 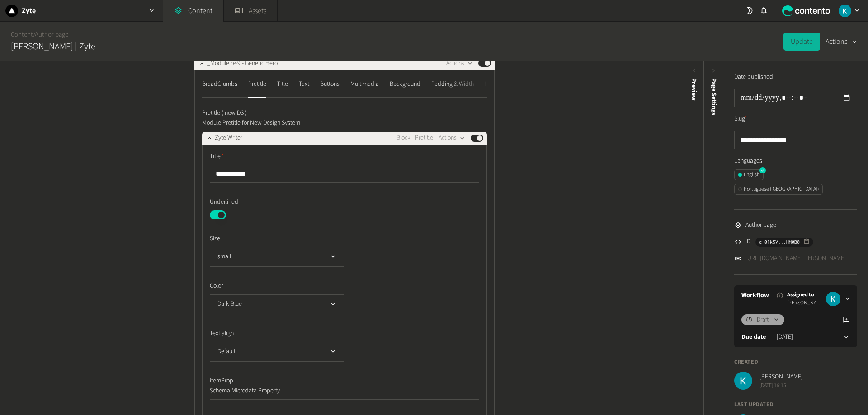 I want to click on p: Schema Microdata Property, so click(x=312, y=390).